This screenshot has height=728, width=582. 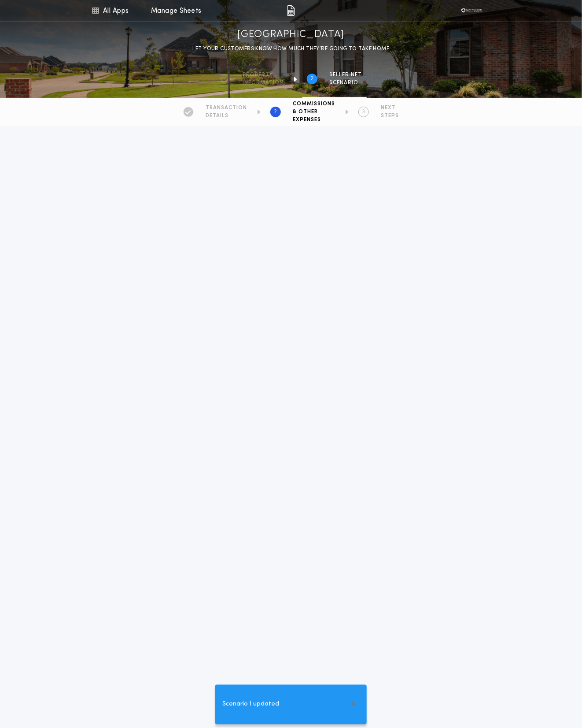 I want to click on span: Scenario 1 updated, so click(x=250, y=704).